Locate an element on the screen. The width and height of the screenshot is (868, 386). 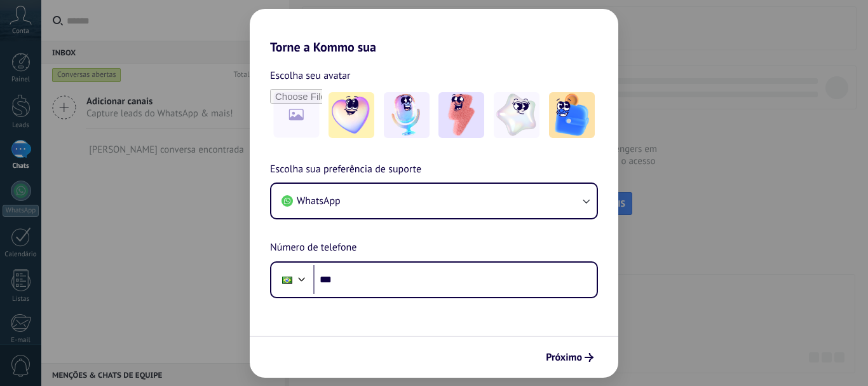
img: -1.jpeg is located at coordinates (352, 115).